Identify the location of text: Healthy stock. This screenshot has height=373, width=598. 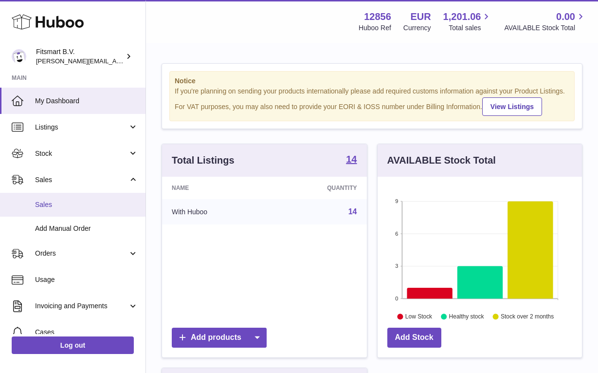
(466, 316).